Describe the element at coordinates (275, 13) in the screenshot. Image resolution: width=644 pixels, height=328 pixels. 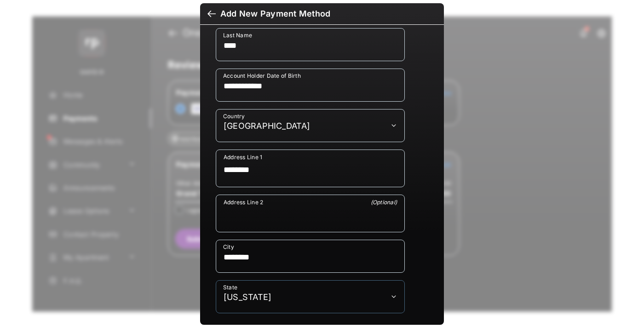
I see `div: Add New Payment Method` at that location.